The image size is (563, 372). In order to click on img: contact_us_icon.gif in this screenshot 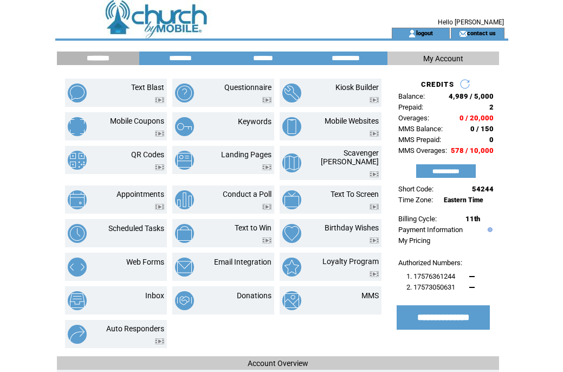, I will do `click(463, 34)`.